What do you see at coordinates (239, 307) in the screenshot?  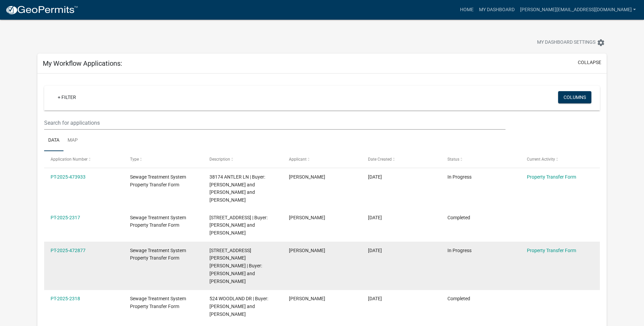 I see `span: 524 WOODLAND DR | Buyer: Scott Kummrow and Belinda Kummrow` at bounding box center [239, 307].